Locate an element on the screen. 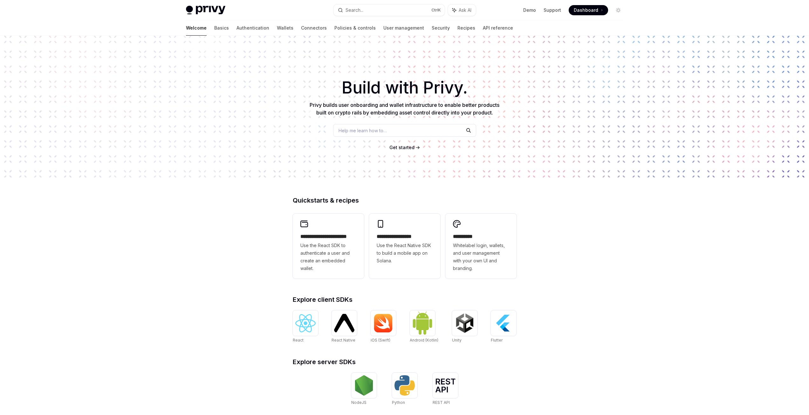 The height and width of the screenshot is (415, 809). span: Help me learn how to… is located at coordinates (363, 130).